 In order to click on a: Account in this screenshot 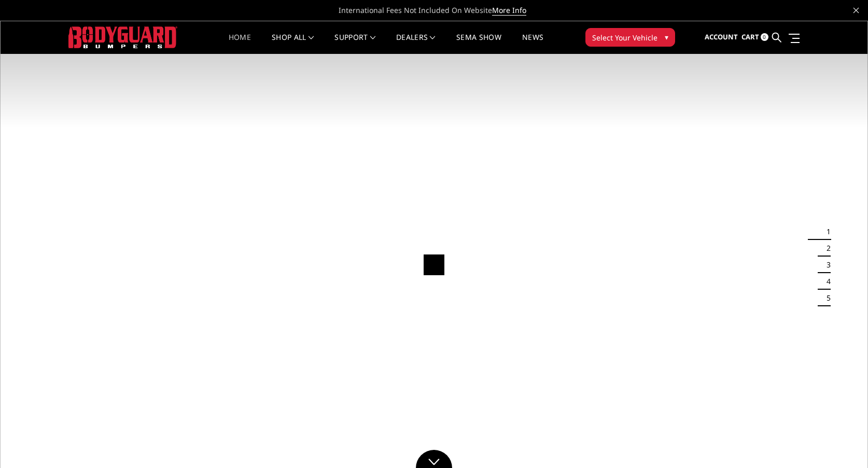, I will do `click(722, 37)`.